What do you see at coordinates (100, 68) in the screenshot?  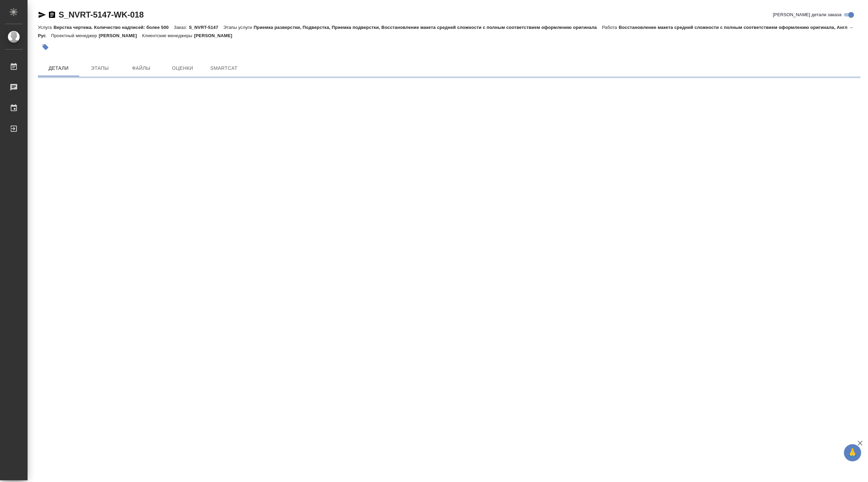 I see `span: Этапы` at bounding box center [100, 68].